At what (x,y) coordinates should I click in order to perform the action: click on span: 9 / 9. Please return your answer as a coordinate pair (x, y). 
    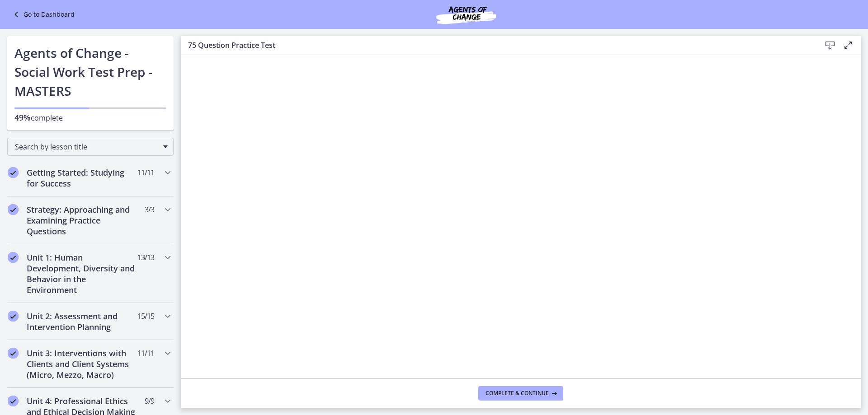
    Looking at the image, I should click on (149, 401).